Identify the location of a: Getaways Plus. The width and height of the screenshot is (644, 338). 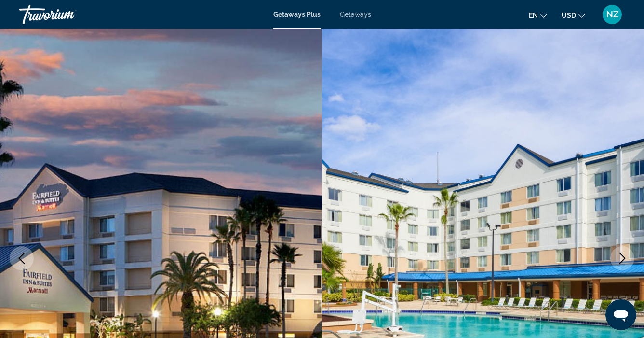
(297, 14).